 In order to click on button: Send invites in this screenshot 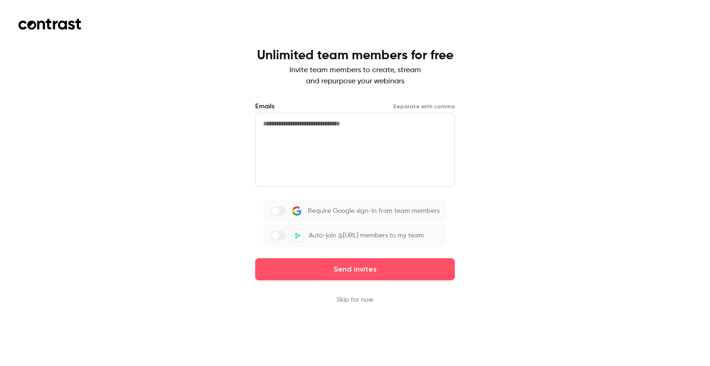, I will do `click(355, 269)`.